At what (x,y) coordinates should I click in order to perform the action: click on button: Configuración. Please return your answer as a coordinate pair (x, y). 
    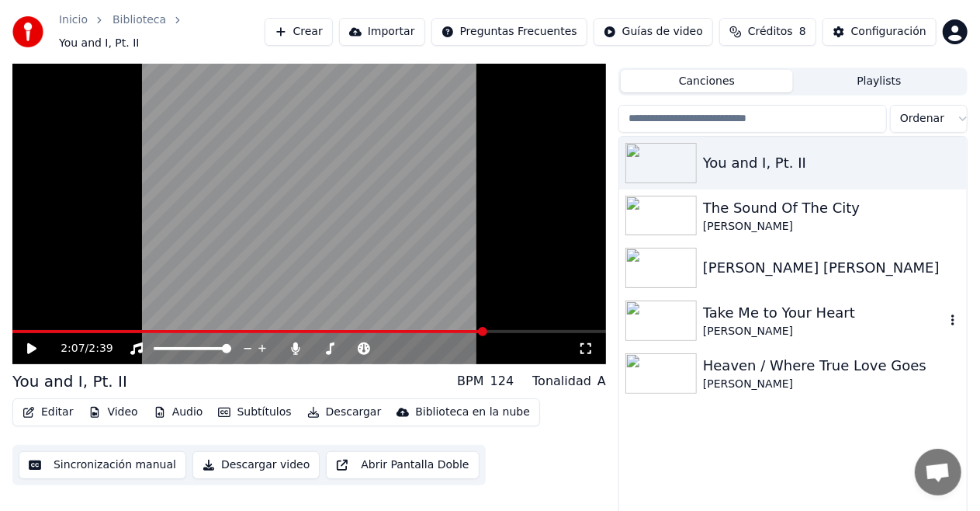
    Looking at the image, I should click on (879, 32).